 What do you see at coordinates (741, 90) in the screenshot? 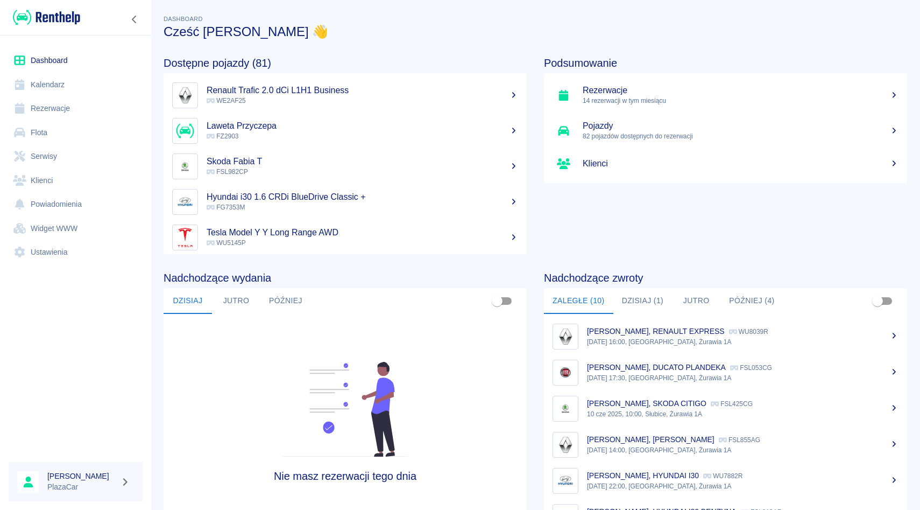
I see `h5: Rezerwacje` at bounding box center [741, 90].